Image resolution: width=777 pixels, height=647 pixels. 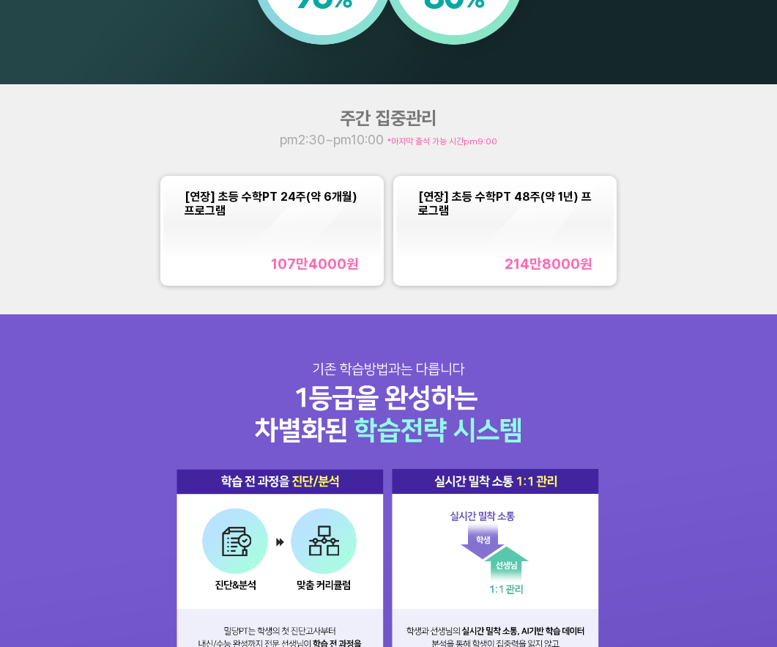 I want to click on span: *마지막 출석 가능 시간 pm9:00, so click(x=442, y=141).